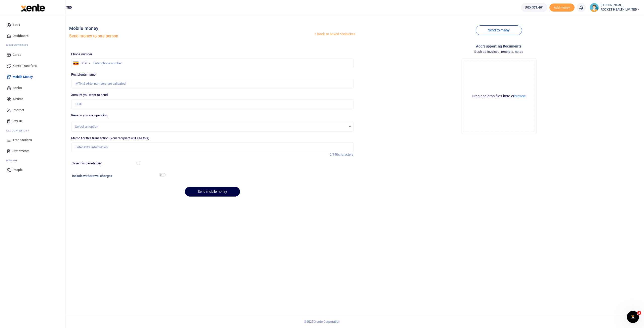 This screenshot has width=644, height=328. What do you see at coordinates (18, 45) in the screenshot?
I see `span: ake Payments` at bounding box center [18, 45].